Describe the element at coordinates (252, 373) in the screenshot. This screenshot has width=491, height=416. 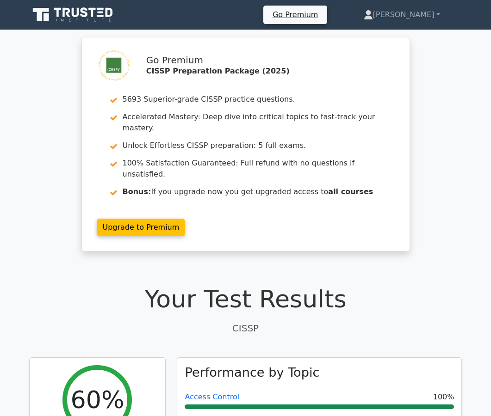
I see `h3: Performance by Topic` at that location.